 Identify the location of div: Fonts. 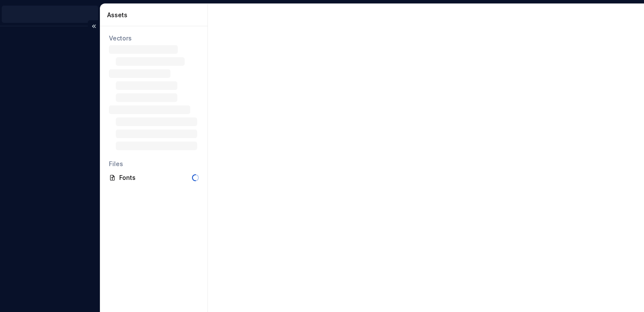
(156, 177).